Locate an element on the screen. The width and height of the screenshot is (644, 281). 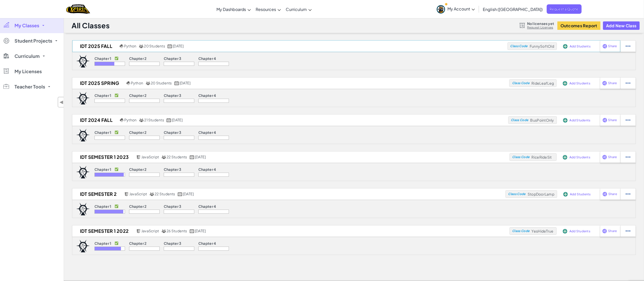
h2: IDT Semester 1 2023 is located at coordinates (104, 157).